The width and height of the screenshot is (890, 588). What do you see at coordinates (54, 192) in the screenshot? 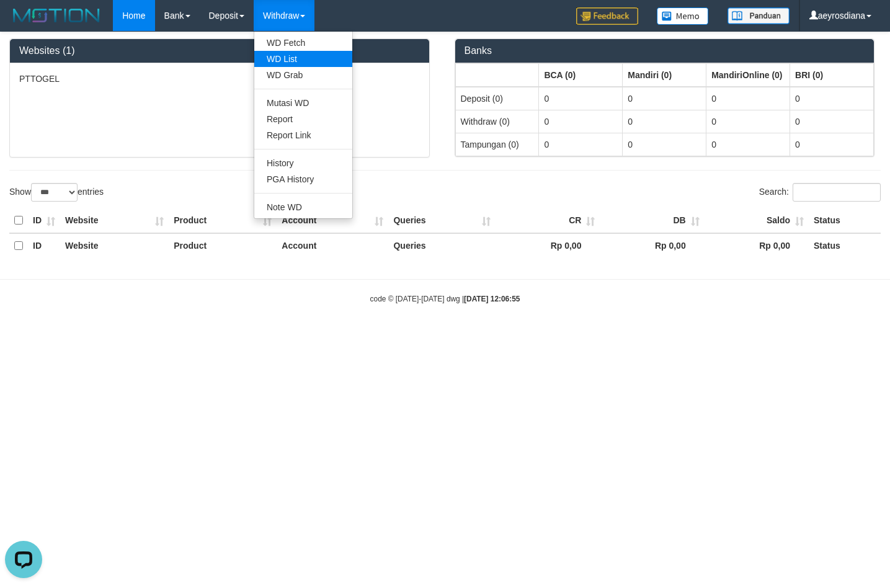
I see `select: Showentries` at bounding box center [54, 192].